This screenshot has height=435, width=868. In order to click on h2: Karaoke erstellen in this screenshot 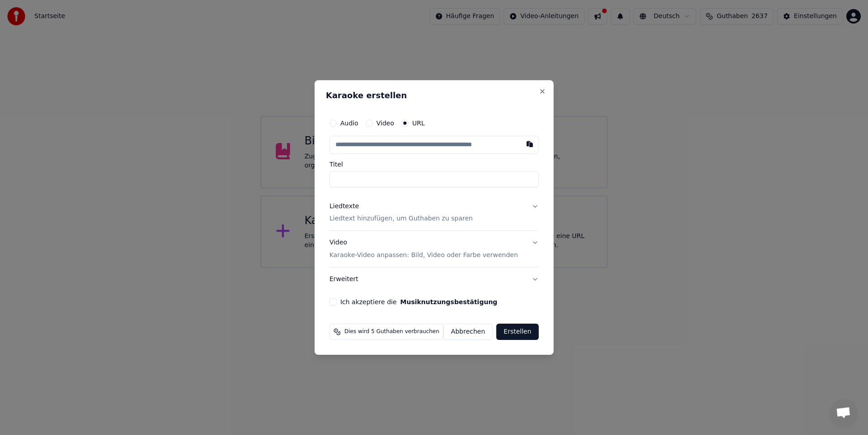, I will do `click(434, 96)`.